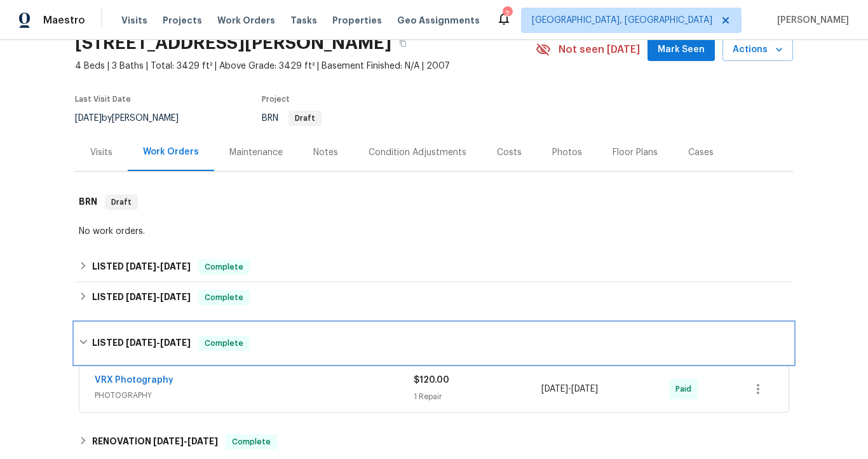  What do you see at coordinates (477, 397) in the screenshot?
I see `div: 1 Repair` at bounding box center [477, 397].